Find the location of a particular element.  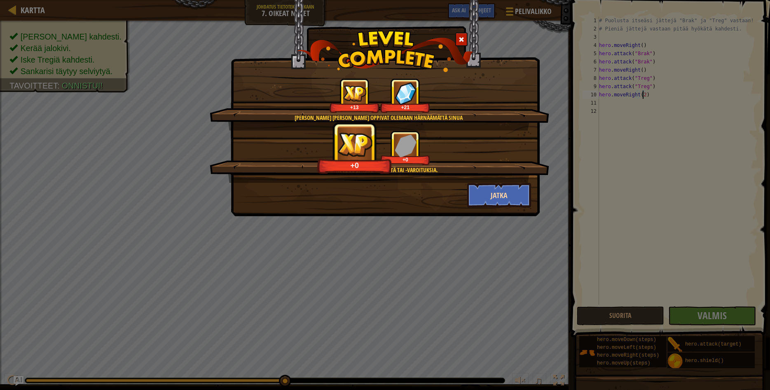

div: +21 is located at coordinates (405, 107).